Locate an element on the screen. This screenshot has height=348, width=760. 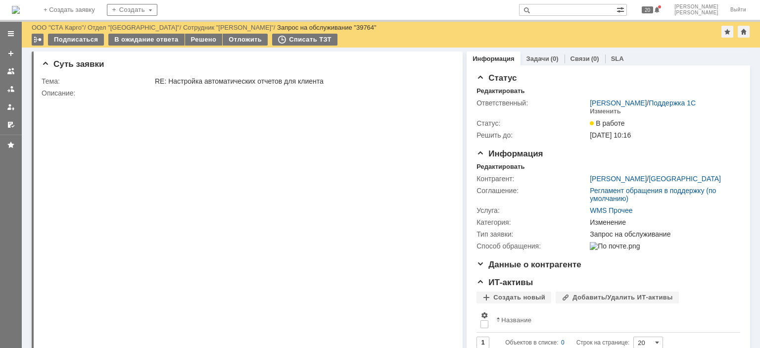
a: Перейти на домашнюю страницу is located at coordinates (16, 10).